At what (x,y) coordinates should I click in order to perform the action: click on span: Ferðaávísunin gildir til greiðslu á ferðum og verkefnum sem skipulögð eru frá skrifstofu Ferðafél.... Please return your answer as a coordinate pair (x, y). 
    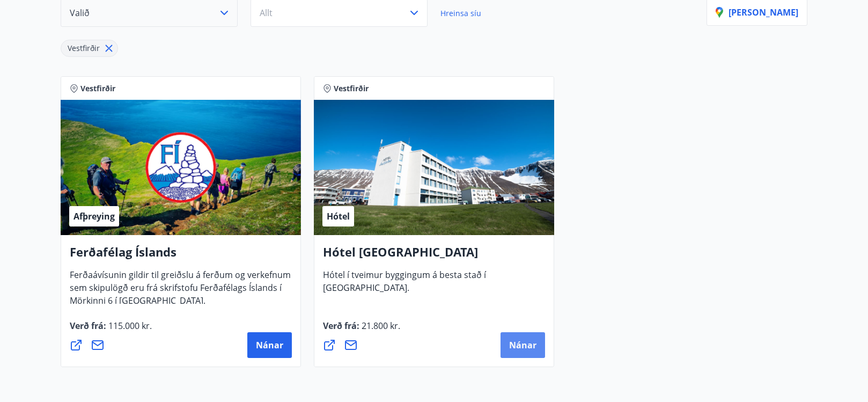
    Looking at the image, I should click on (181, 292).